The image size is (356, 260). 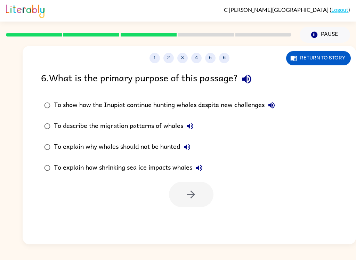 I want to click on button: To describe the migration patterns of whales, so click(x=190, y=126).